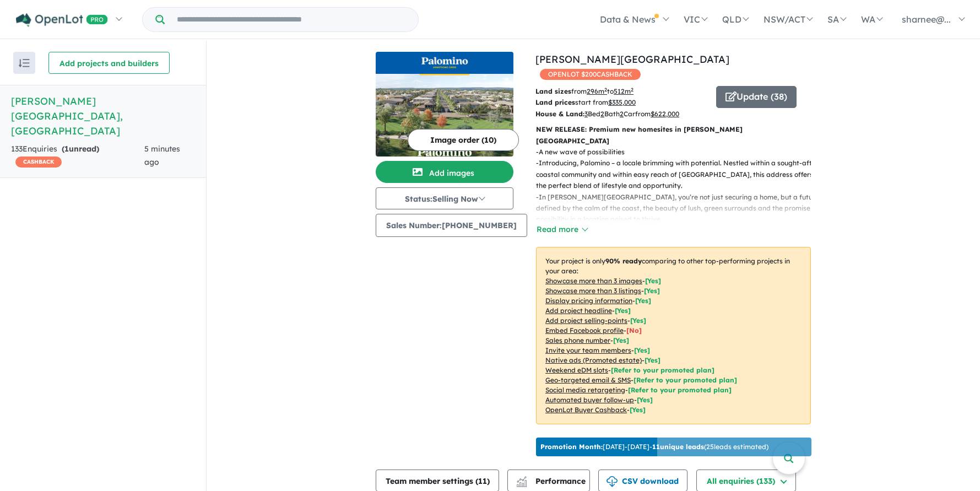 The height and width of the screenshot is (491, 980). Describe the element at coordinates (665, 114) in the screenshot. I see `u: $ 622,000` at that location.